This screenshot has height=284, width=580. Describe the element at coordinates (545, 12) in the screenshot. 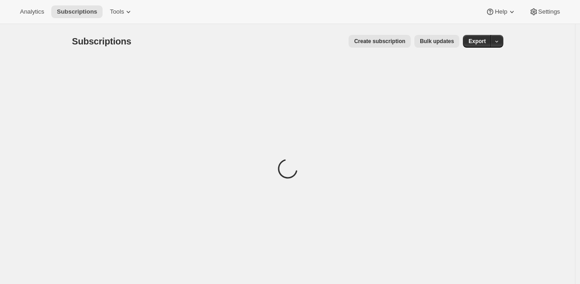

I see `button: Settings` at that location.